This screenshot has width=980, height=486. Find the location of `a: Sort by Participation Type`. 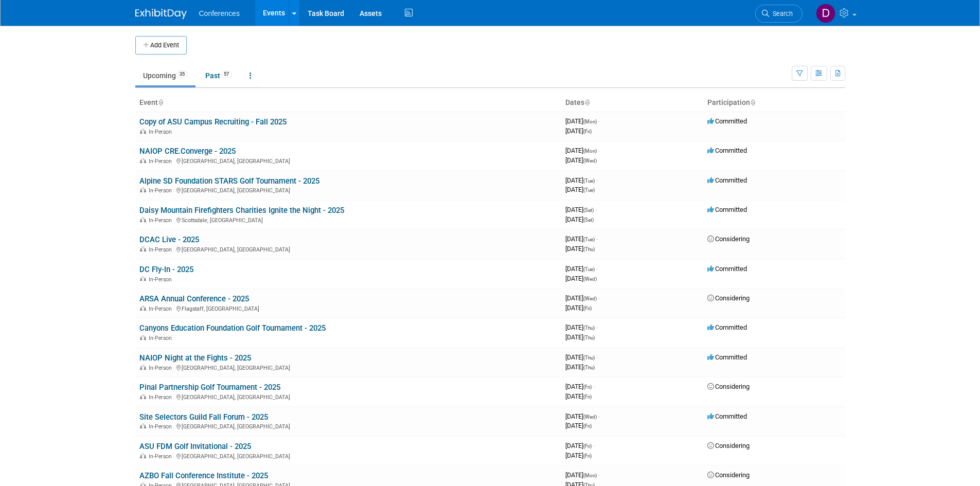

a: Sort by Participation Type is located at coordinates (753, 102).